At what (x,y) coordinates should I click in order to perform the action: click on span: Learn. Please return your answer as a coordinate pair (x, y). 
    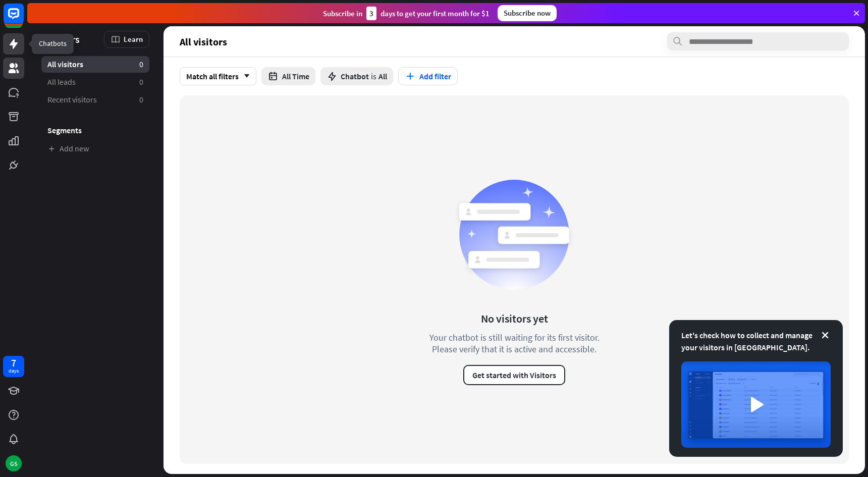
    Looking at the image, I should click on (134, 39).